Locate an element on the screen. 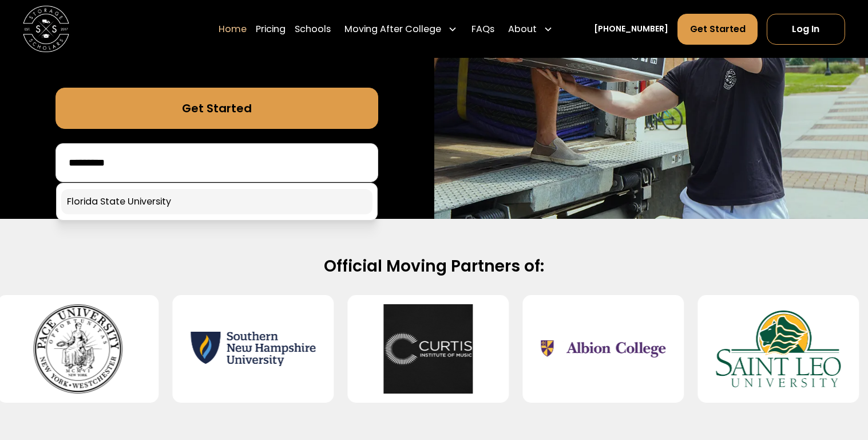 This screenshot has width=868, height=440. img: Saint Leo University is located at coordinates (778, 349).